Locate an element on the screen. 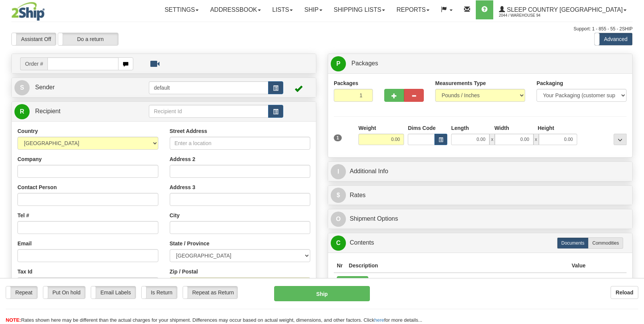 This screenshot has height=324, width=644. label: Weight is located at coordinates (367, 128).